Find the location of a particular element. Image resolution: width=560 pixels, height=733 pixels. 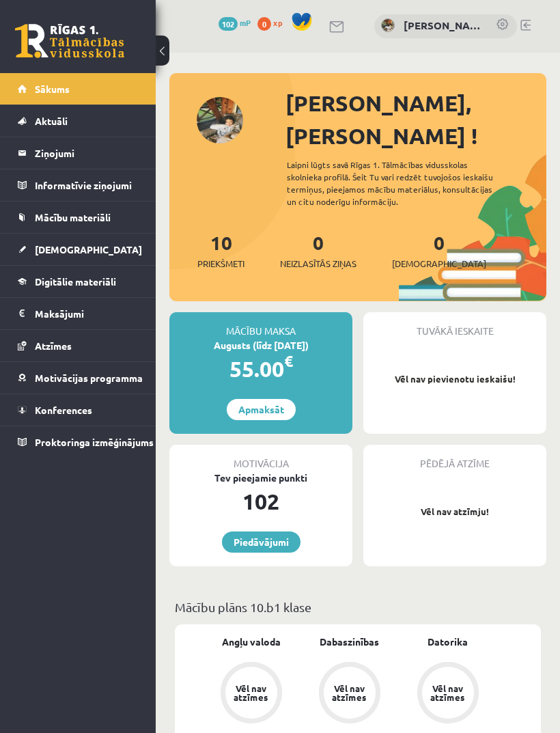

a: 0 xp is located at coordinates (273, 22).